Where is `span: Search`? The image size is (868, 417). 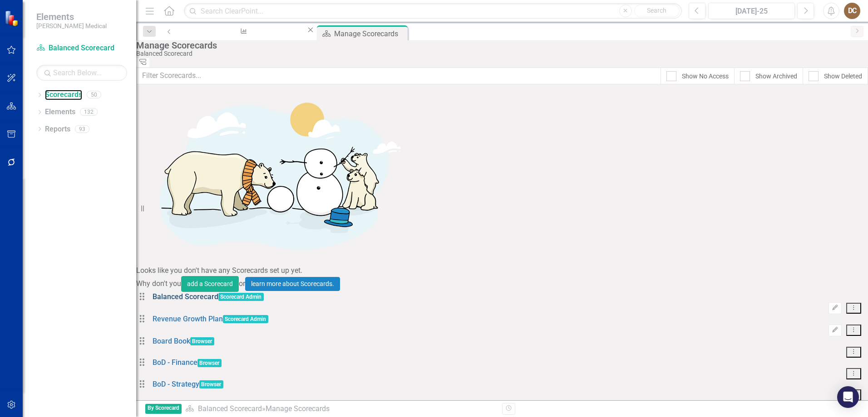 span: Search is located at coordinates (656, 10).